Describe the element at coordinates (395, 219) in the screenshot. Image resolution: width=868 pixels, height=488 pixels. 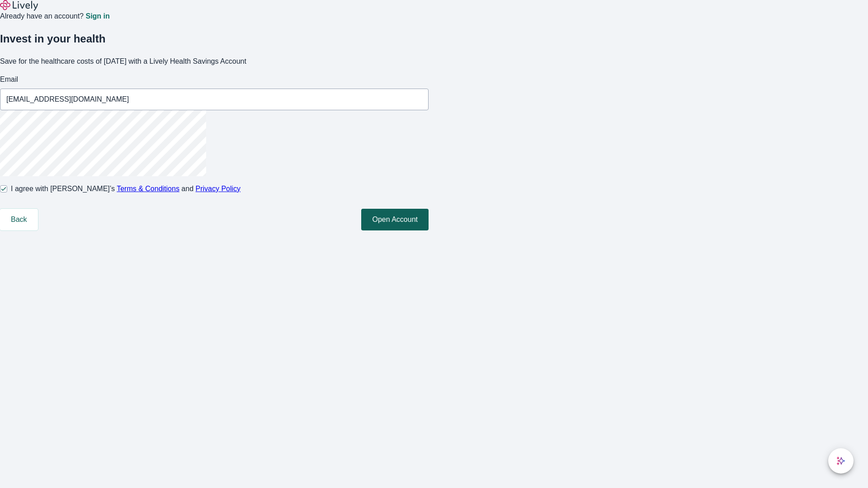
I see `button: Open Account` at that location.